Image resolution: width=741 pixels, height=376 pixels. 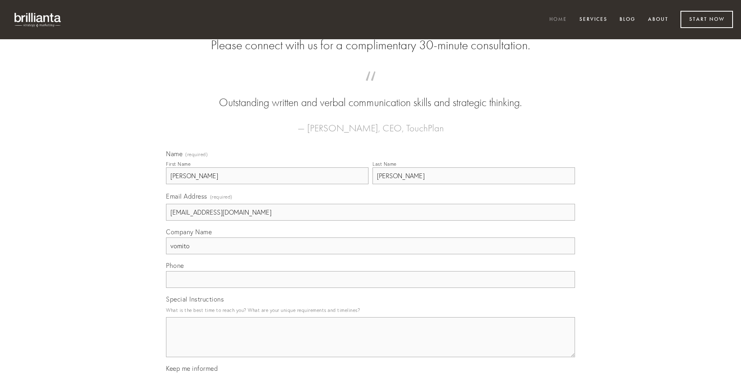 What do you see at coordinates (174, 154) in the screenshot?
I see `span: Name` at bounding box center [174, 154].